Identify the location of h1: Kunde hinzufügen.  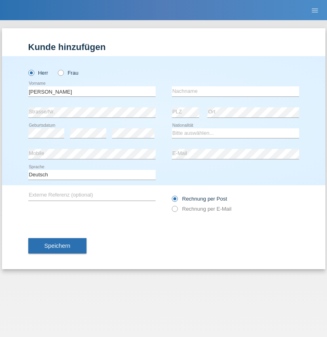
(164, 47).